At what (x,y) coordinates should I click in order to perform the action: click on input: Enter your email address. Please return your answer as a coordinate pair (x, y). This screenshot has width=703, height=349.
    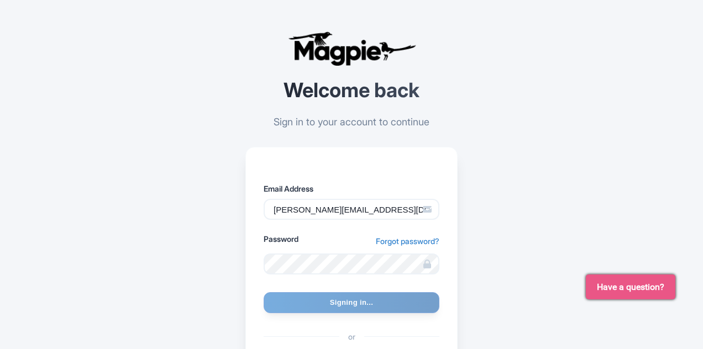
    Looking at the image, I should click on (351, 209).